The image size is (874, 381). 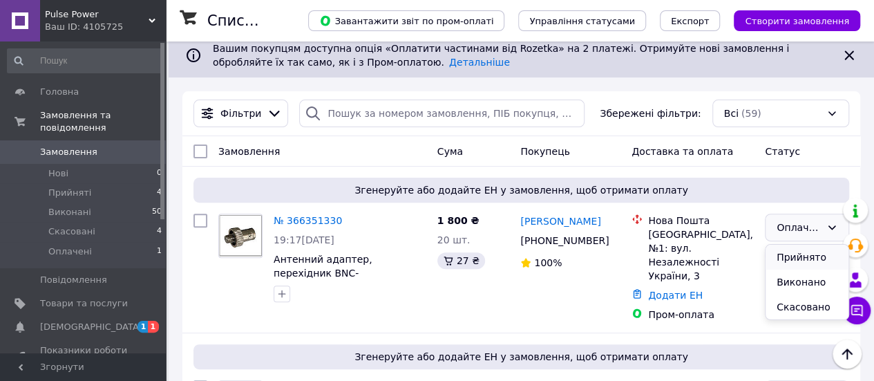 What do you see at coordinates (406, 21) in the screenshot?
I see `button: Завантажити звіт по пром-оплаті` at bounding box center [406, 21].